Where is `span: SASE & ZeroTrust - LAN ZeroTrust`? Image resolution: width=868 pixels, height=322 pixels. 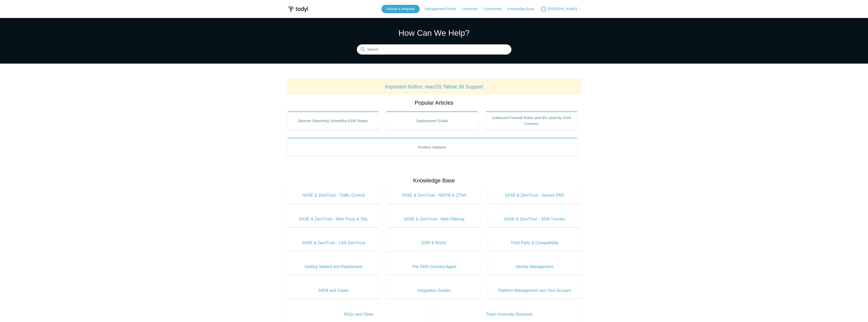
span: SASE & ZeroTrust - LAN ZeroTrust is located at coordinates (333, 243).